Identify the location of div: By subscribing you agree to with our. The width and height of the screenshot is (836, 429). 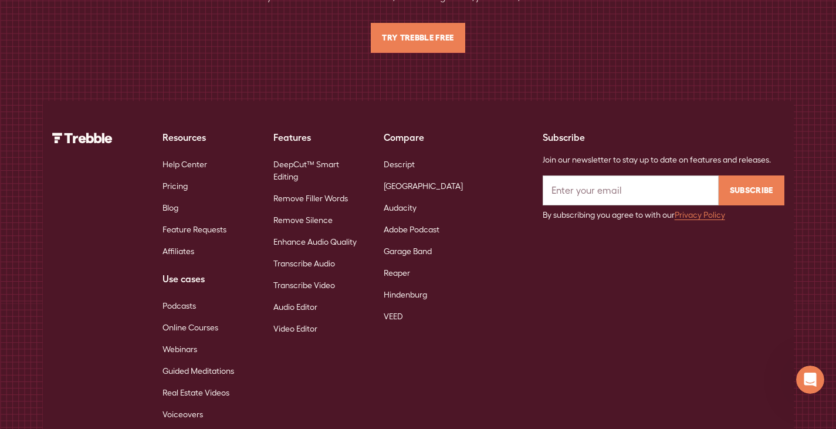
(663, 215).